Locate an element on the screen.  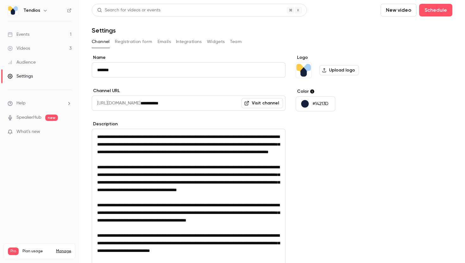
div: Settings is located at coordinates (20, 76).